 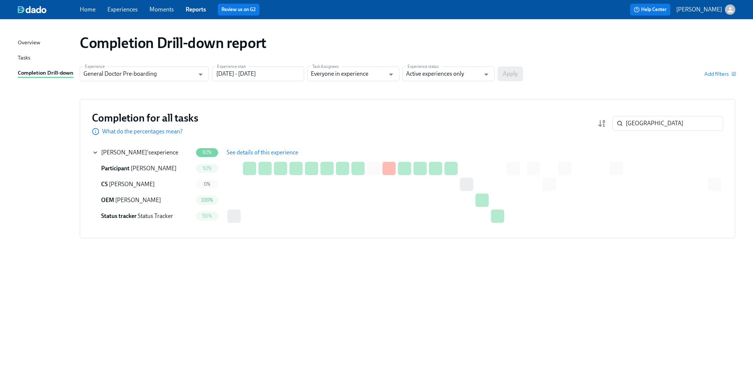 I want to click on input: Search by name, so click(x=675, y=123).